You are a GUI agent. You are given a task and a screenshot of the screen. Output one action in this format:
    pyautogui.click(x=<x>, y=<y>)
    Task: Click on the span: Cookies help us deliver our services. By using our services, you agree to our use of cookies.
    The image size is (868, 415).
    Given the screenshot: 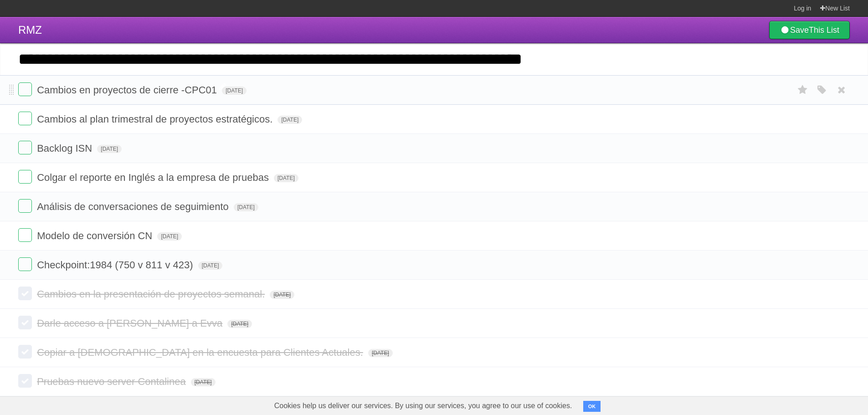 What is the action you would take?
    pyautogui.click(x=423, y=406)
    